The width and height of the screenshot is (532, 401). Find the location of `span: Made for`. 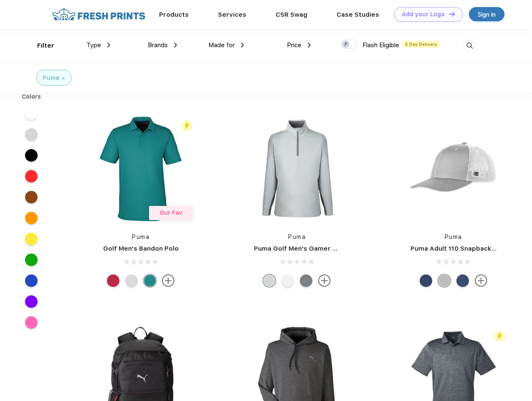

span: Made for is located at coordinates (221, 45).